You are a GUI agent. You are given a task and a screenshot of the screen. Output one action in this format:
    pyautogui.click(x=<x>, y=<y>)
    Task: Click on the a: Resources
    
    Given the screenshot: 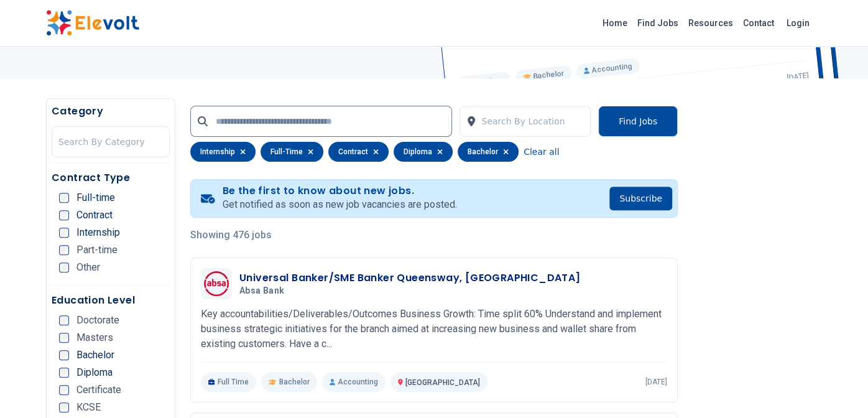 What is the action you would take?
    pyautogui.click(x=711, y=23)
    